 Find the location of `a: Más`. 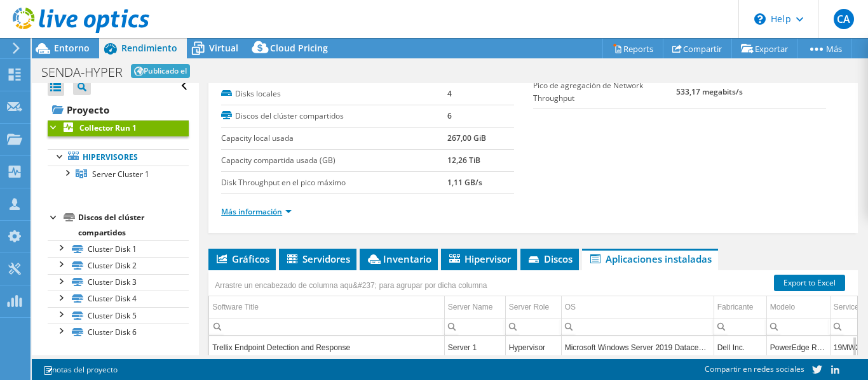

a: Más is located at coordinates (824, 49).